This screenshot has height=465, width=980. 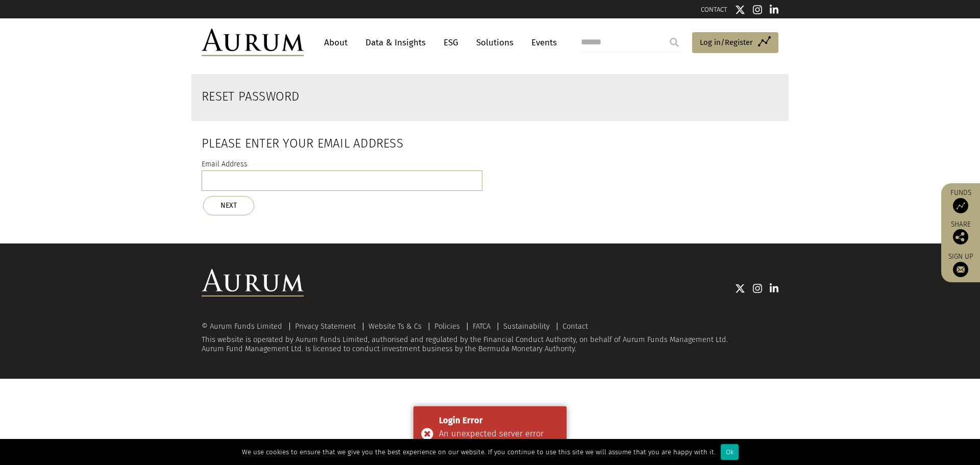 What do you see at coordinates (396, 42) in the screenshot?
I see `a: Data & Insights` at bounding box center [396, 42].